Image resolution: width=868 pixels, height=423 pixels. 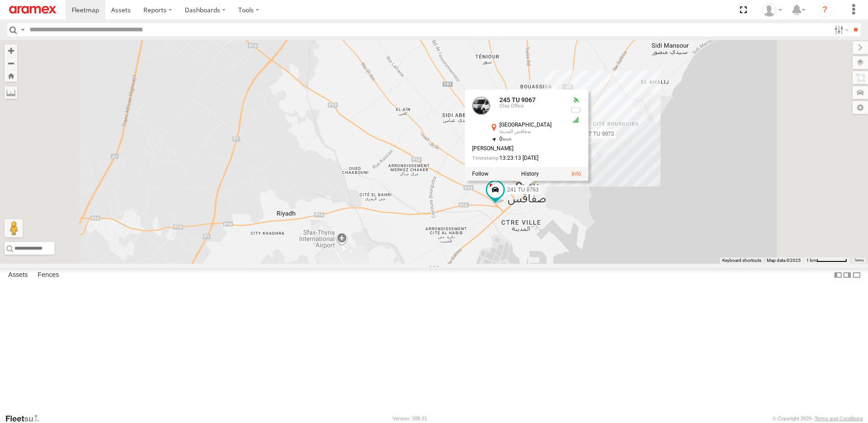 What do you see at coordinates (11, 93) in the screenshot?
I see `label: Measure` at bounding box center [11, 93].